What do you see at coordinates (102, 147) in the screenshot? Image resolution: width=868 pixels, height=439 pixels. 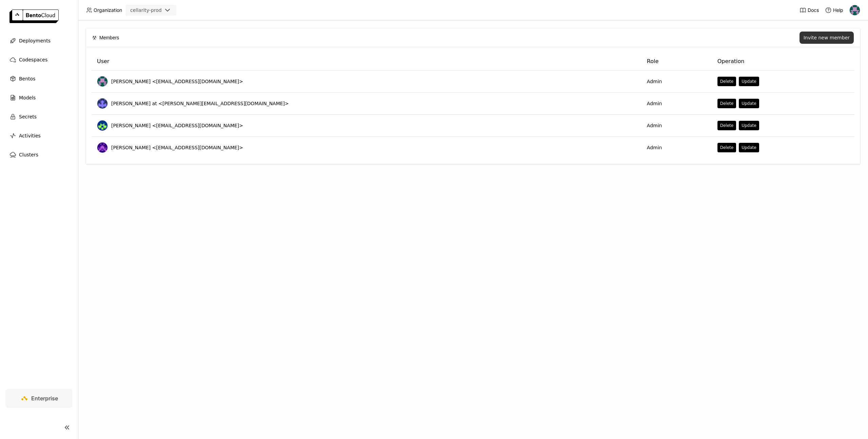 I see `img: Sauyon Lee` at bounding box center [102, 147].